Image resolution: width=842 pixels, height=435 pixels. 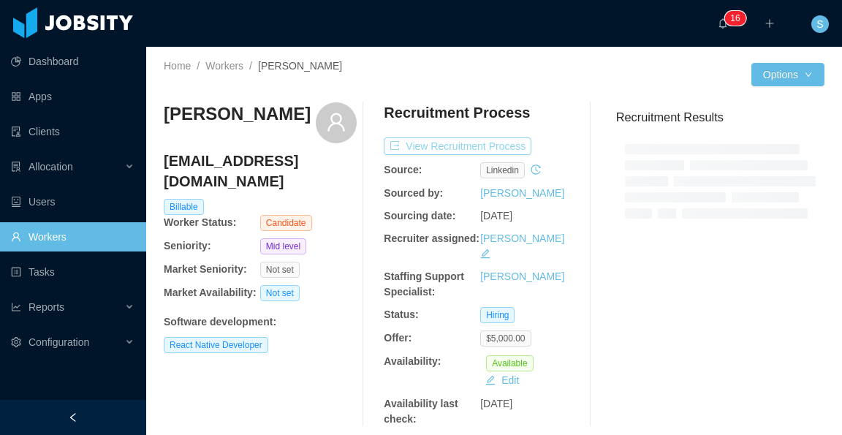 I want to click on span: linkedin, so click(x=502, y=170).